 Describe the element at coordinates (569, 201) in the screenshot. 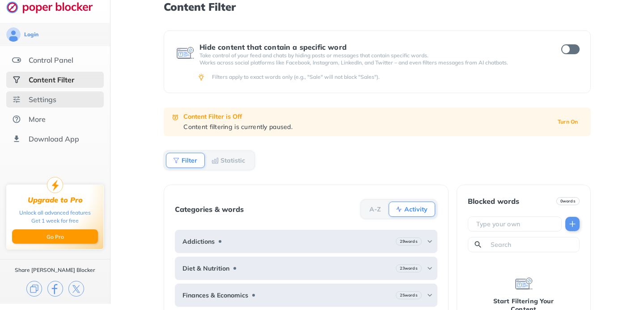

I see `b: 0 words` at that location.